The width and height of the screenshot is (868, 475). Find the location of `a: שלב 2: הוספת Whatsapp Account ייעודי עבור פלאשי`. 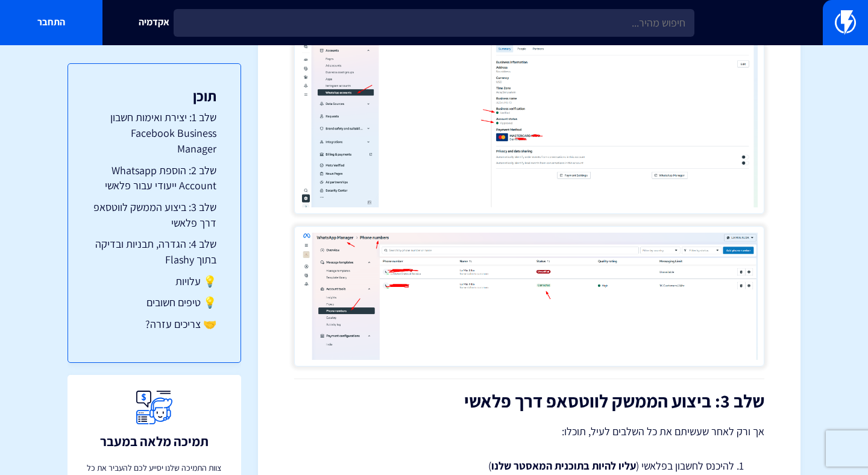

a: שלב 2: הוספת Whatsapp Account ייעודי עבור פלאשי is located at coordinates (154, 178).